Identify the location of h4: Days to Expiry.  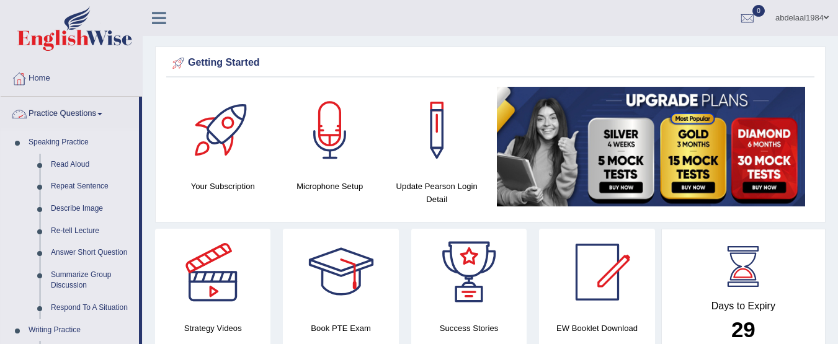
(744, 307).